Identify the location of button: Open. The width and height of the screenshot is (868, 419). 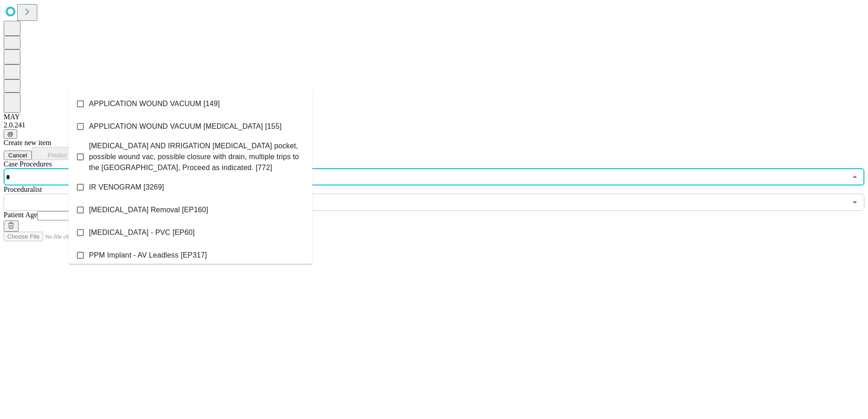
(854, 202).